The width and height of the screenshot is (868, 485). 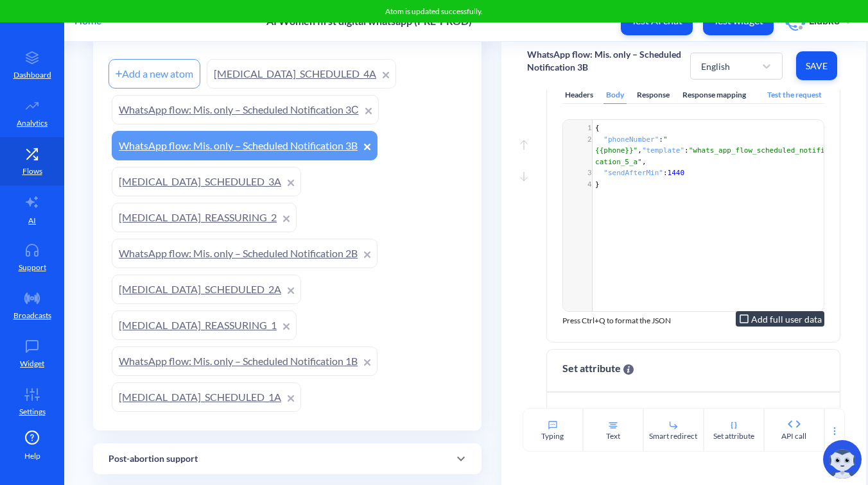 I want to click on p: Widget, so click(x=32, y=364).